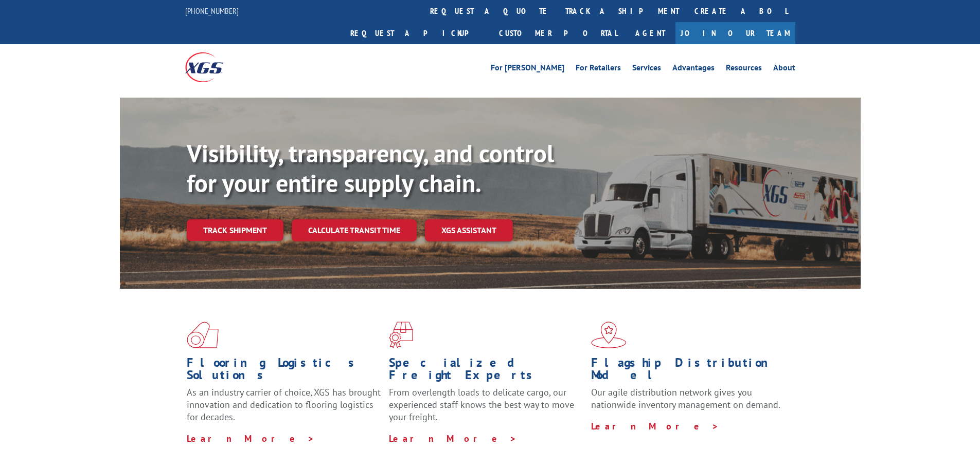  I want to click on img: xgs-icon-total-supply-chain-intelligence-red, so click(203, 335).